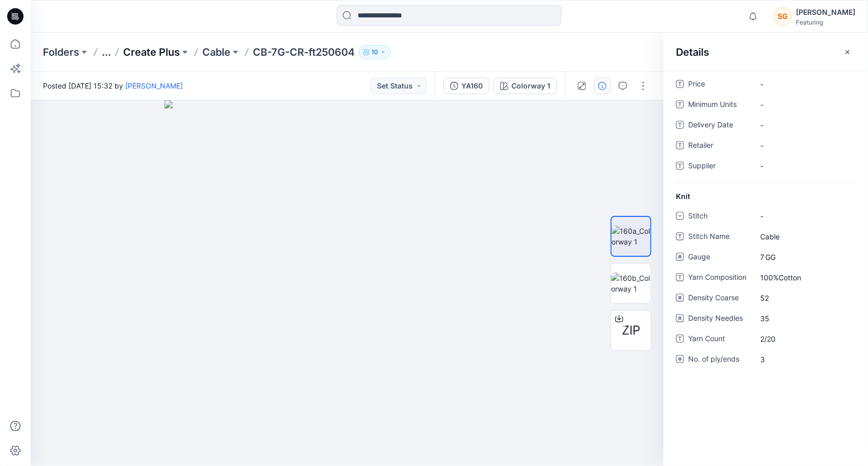 The height and width of the screenshot is (466, 868). Describe the element at coordinates (216, 52) in the screenshot. I see `p: Cable` at that location.